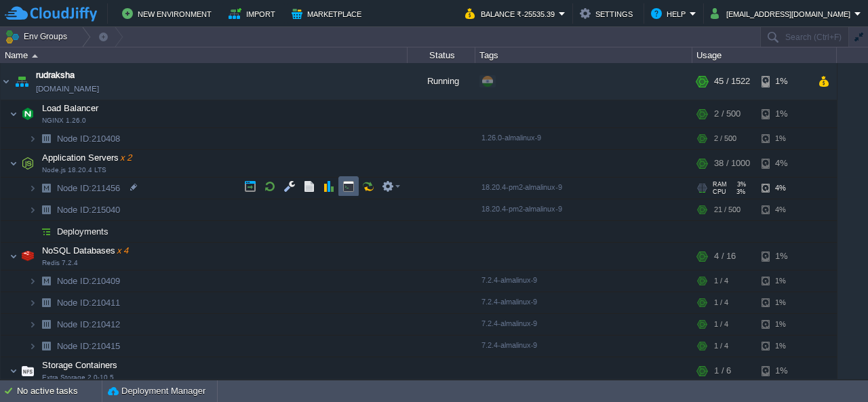 The width and height of the screenshot is (868, 402). What do you see at coordinates (38, 37) in the screenshot?
I see `button: Env Groups` at bounding box center [38, 37].